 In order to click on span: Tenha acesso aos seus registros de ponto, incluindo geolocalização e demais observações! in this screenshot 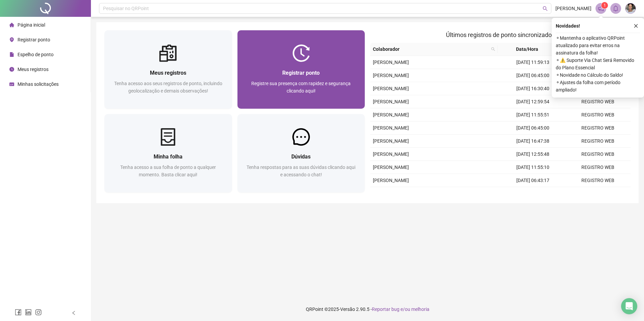, I will do `click(168, 87)`.